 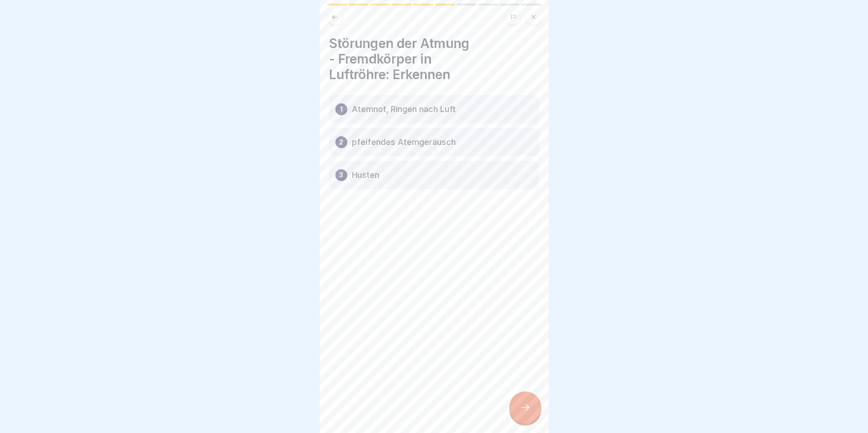 What do you see at coordinates (403, 109) in the screenshot?
I see `p: Atemnot, Ringen nach Luft` at bounding box center [403, 109].